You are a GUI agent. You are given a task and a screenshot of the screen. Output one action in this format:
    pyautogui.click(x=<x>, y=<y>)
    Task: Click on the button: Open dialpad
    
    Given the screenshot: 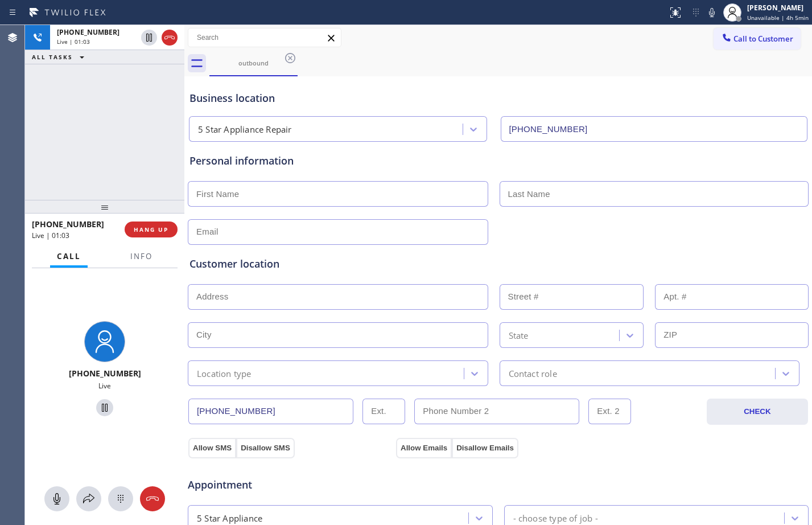 What is the action you would take?
    pyautogui.click(x=121, y=499)
    